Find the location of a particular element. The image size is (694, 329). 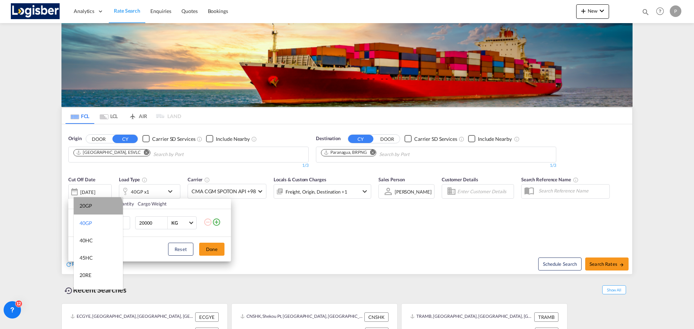

div: 45HC is located at coordinates (86, 258).